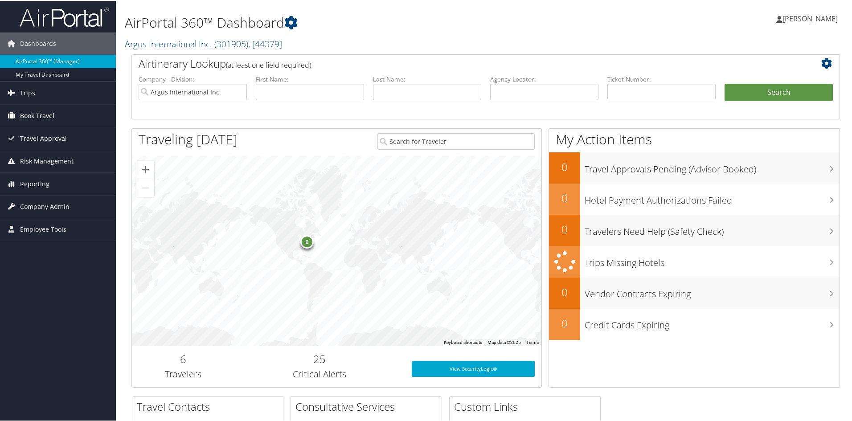 The width and height of the screenshot is (852, 421). I want to click on label: Agency Locator:, so click(544, 78).